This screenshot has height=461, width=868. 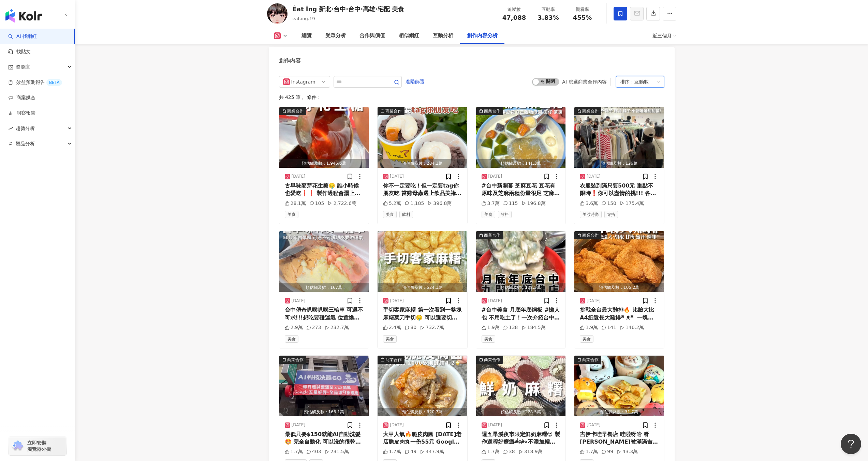 I want to click on div: 318.9萬, so click(x=530, y=452).